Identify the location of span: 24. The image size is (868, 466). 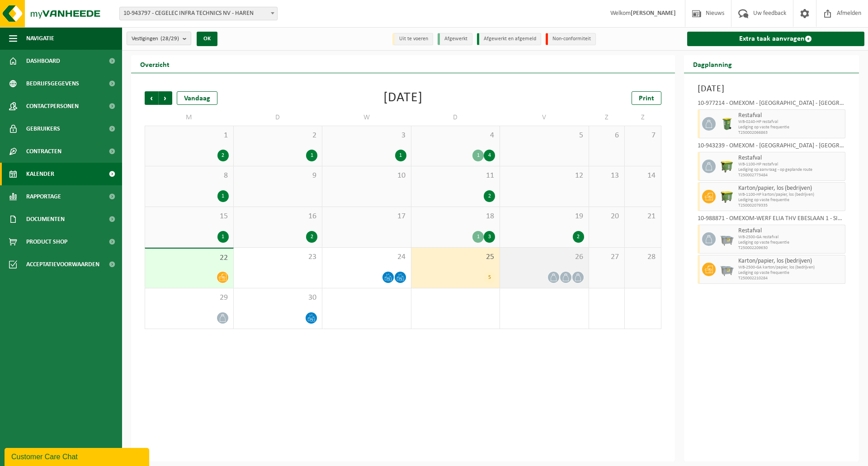
(366, 257).